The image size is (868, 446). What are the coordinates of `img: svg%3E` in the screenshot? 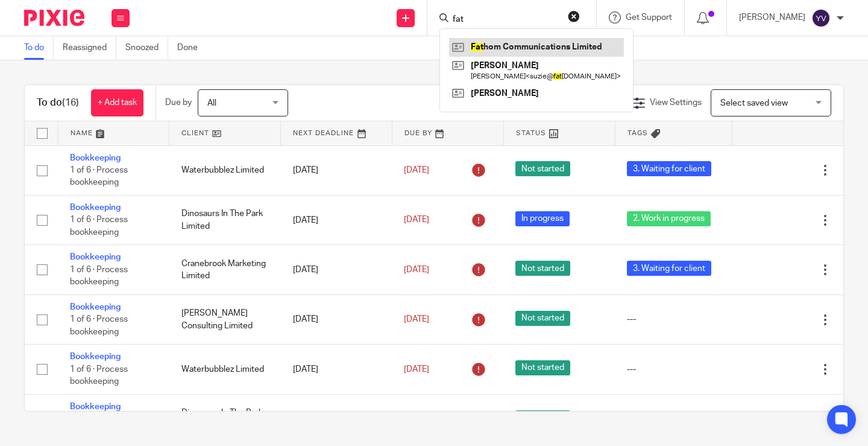 It's located at (821, 18).